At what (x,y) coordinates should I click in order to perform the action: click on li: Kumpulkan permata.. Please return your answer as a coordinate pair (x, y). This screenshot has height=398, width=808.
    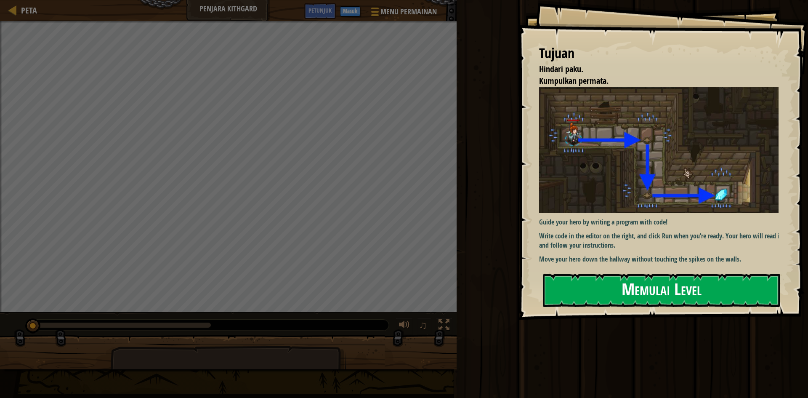
    Looking at the image, I should click on (652, 81).